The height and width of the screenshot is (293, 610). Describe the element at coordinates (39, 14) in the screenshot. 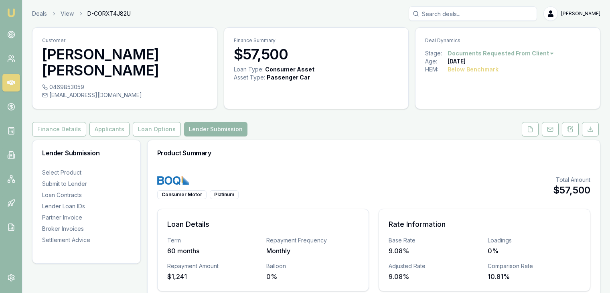

I see `a: Deals` at that location.